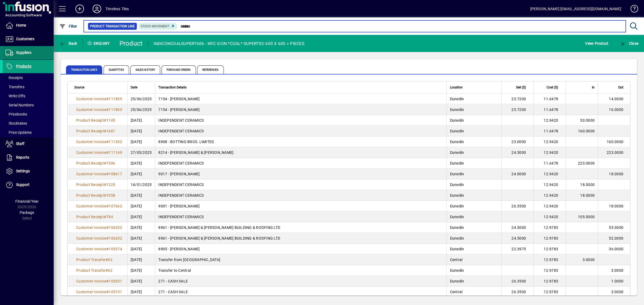 The width and height of the screenshot is (644, 305). What do you see at coordinates (99, 292) in the screenshot?
I see `a: Customer Invoice#105151` at bounding box center [99, 292].